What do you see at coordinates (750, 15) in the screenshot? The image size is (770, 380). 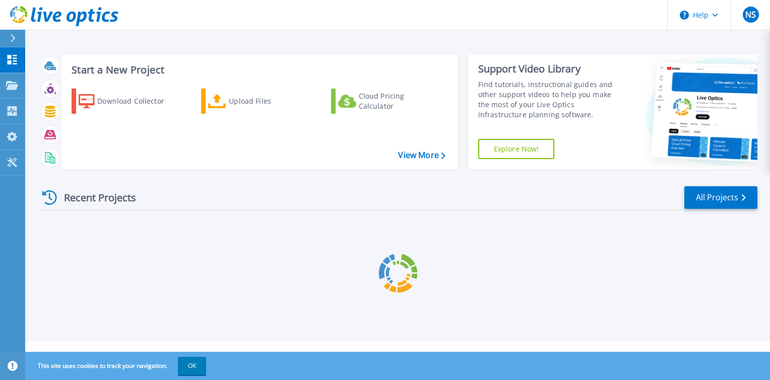 I see `span: NS` at bounding box center [750, 15].